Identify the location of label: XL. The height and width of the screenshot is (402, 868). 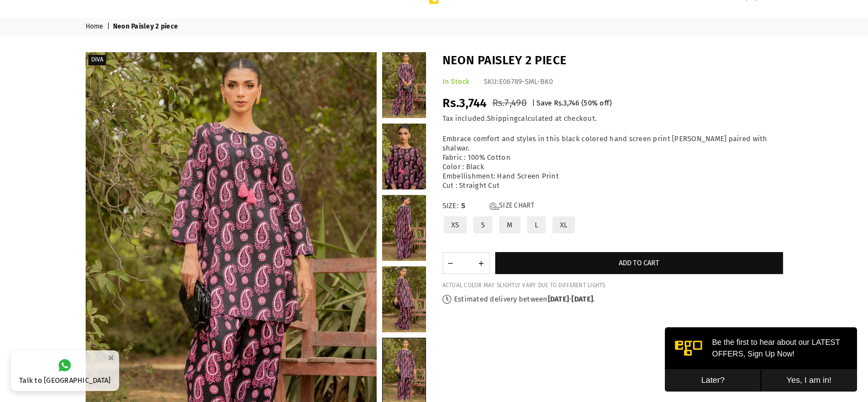
(564, 225).